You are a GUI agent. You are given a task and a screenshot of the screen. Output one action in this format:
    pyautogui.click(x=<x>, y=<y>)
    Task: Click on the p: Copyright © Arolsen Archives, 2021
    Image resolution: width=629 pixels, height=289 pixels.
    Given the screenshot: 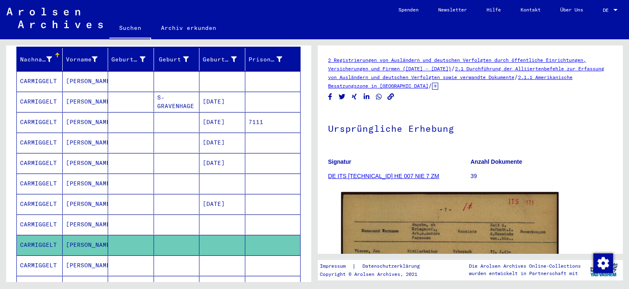 What is the action you would take?
    pyautogui.click(x=374, y=274)
    